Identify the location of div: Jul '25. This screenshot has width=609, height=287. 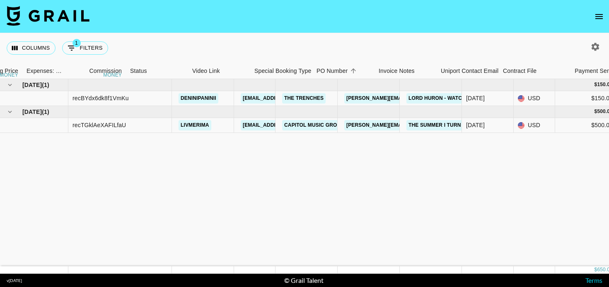
(476, 98).